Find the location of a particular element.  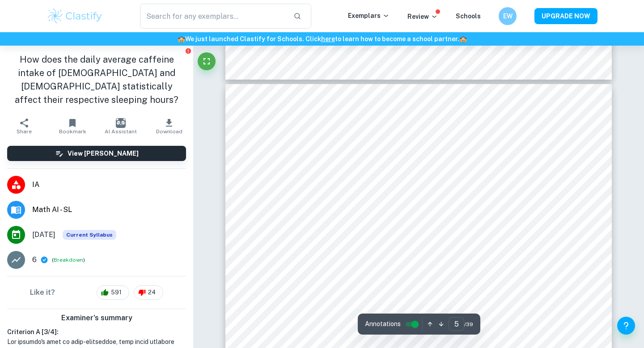

a: here is located at coordinates (328, 39).